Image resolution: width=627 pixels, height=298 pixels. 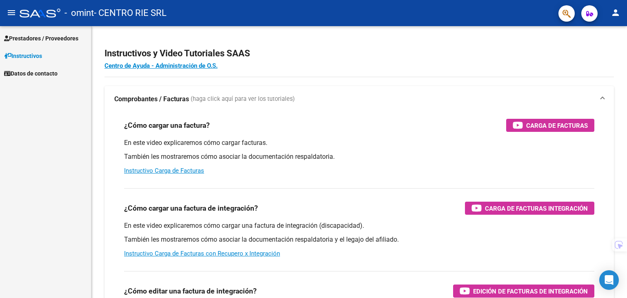 What do you see at coordinates (190, 291) in the screenshot?
I see `h3: ¿Cómo editar una factura de integración?` at bounding box center [190, 291].